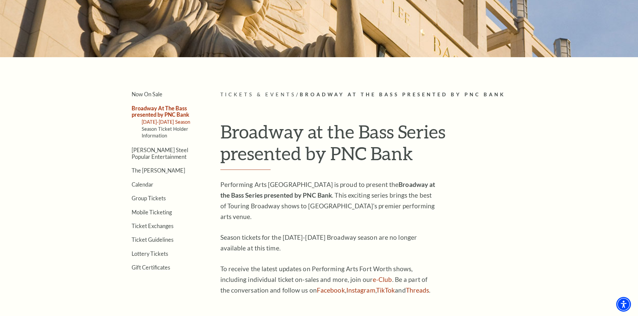 This screenshot has width=638, height=316. I want to click on a: Ticket Exchanges, so click(152, 226).